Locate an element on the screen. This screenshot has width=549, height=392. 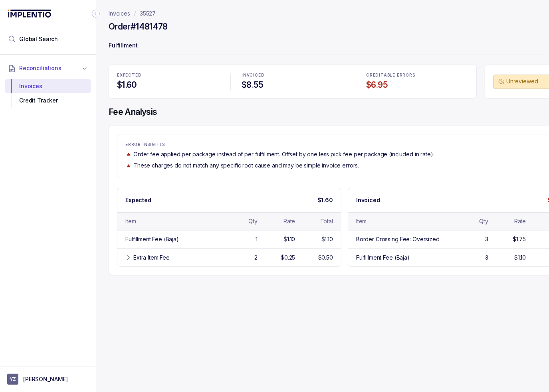
div: Collapse Icon is located at coordinates (96, 13).